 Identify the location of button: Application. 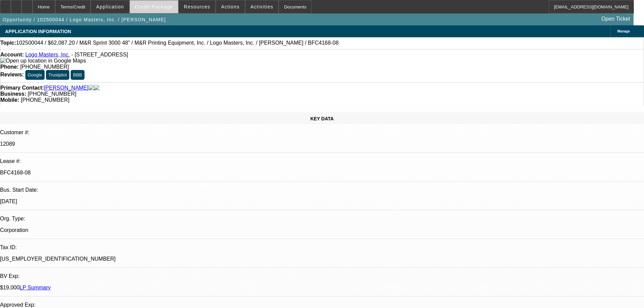
(110, 7).